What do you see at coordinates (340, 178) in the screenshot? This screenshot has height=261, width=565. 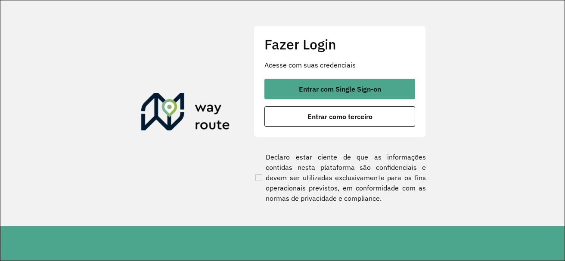 I see `label: Declaro estar ciente de que as informações contidas nesta plataforma são confidenciais e devem se...` at bounding box center [340, 178].